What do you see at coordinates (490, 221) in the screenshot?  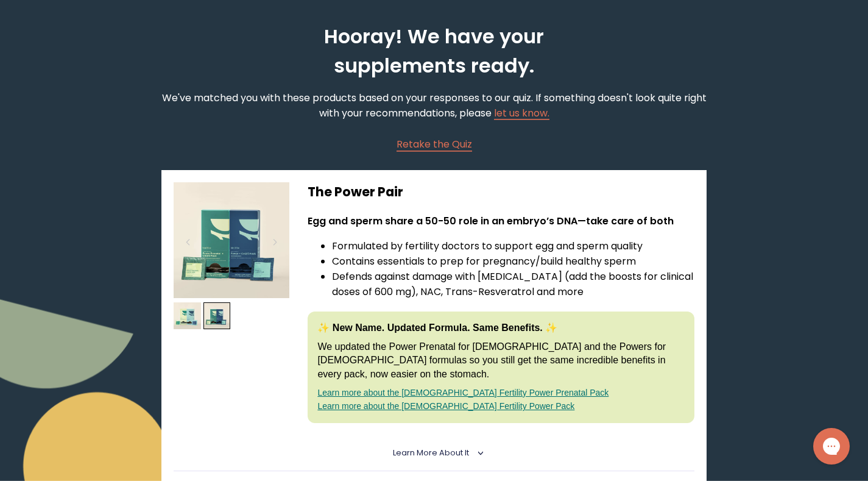 I see `strong: Egg and sperm share a 50-50 role in an embryo’s DNA—take care of both` at bounding box center [490, 221].